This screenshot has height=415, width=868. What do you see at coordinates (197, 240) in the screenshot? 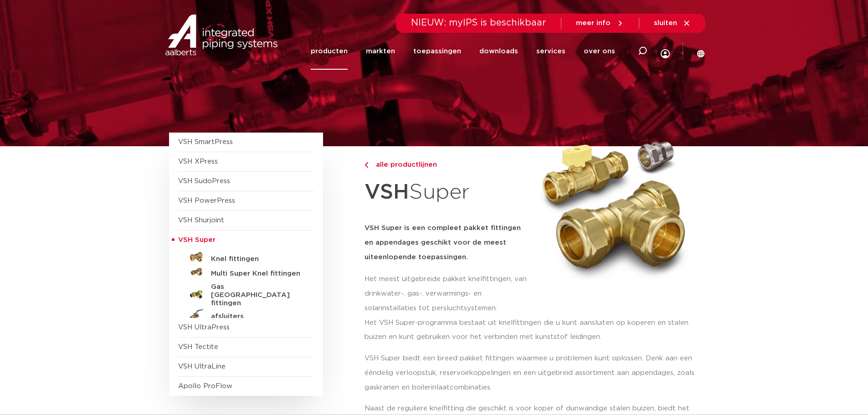
I see `span: VSH Super` at bounding box center [197, 240].